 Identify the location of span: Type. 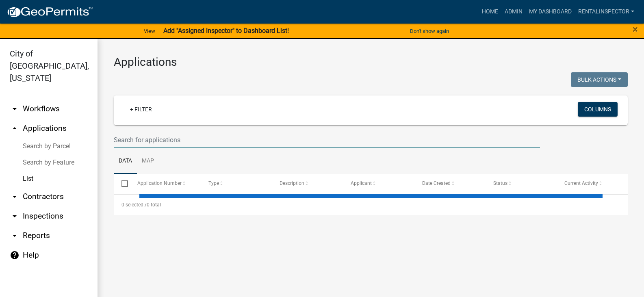
(214, 183).